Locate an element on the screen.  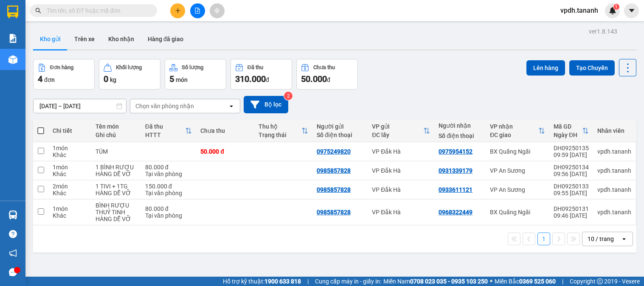
span: 1 is located at coordinates (616, 7).